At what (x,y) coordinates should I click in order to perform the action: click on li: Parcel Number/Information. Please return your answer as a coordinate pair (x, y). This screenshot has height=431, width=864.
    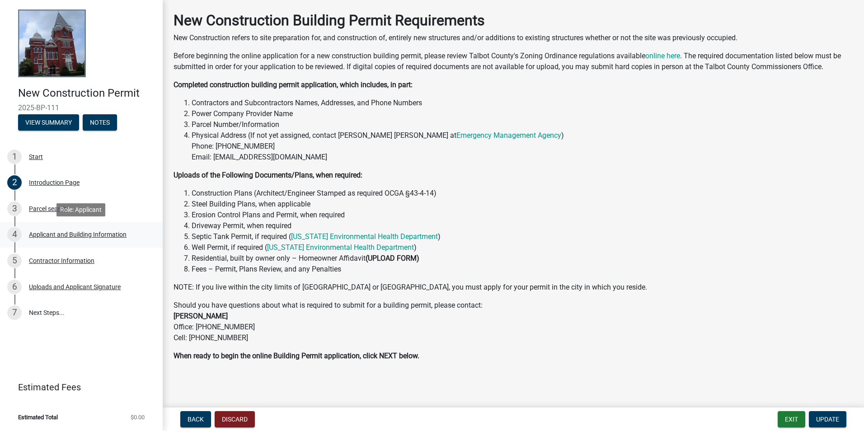
    Looking at the image, I should click on (522, 125).